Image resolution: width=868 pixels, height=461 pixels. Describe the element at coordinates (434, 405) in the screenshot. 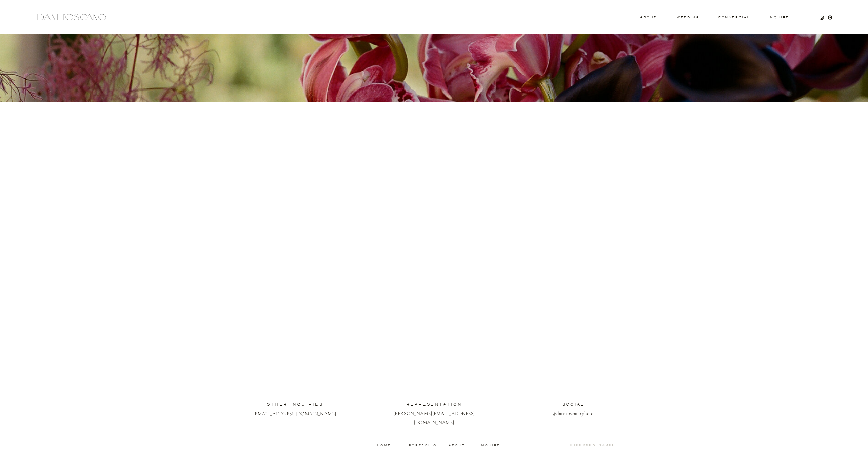

I see `h2: representation` at that location.